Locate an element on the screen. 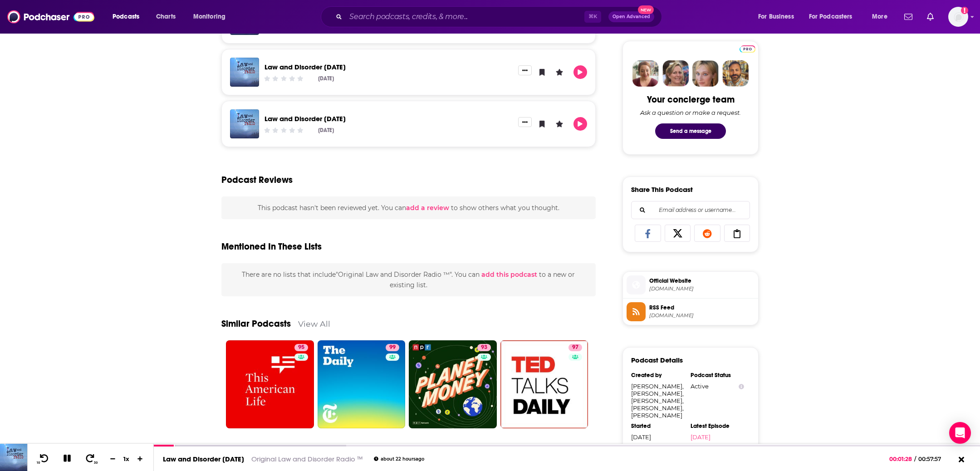 The image size is (980, 471). span: Charts is located at coordinates (166, 17).